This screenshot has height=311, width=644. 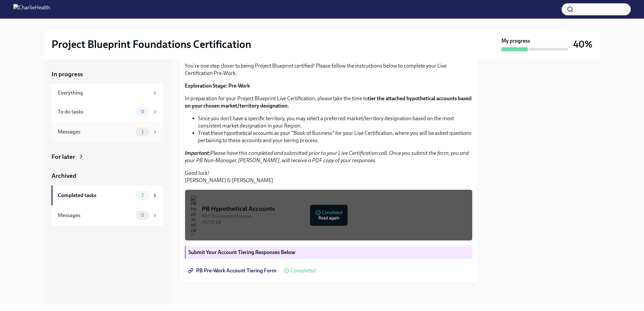 What do you see at coordinates (107, 176) in the screenshot?
I see `a: Archived` at bounding box center [107, 176].